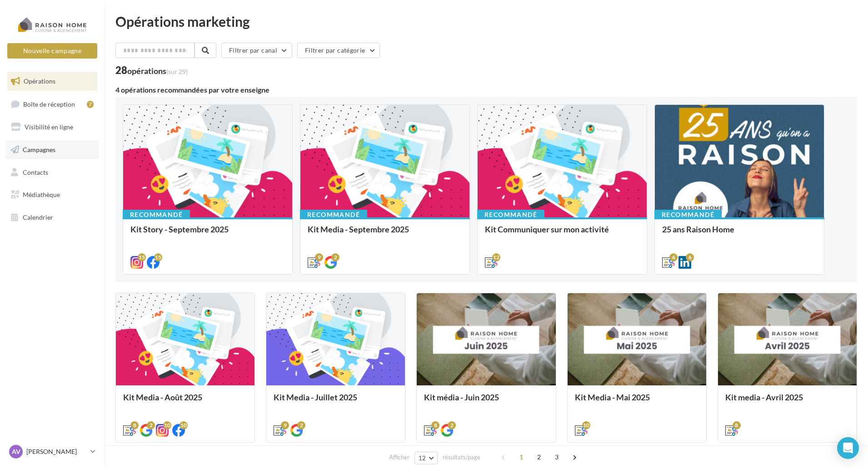  I want to click on a: Contacts, so click(52, 173).